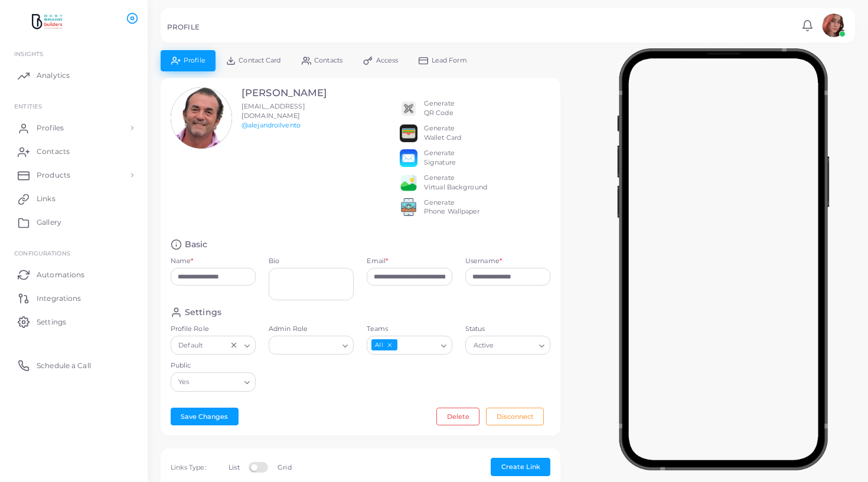 The height and width of the screenshot is (482, 868). Describe the element at coordinates (43, 22) in the screenshot. I see `a: logo` at that location.